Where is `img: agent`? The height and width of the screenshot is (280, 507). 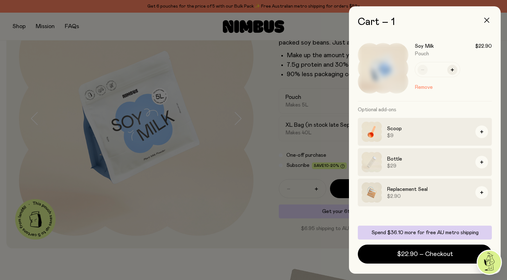
img: agent is located at coordinates (490, 262).